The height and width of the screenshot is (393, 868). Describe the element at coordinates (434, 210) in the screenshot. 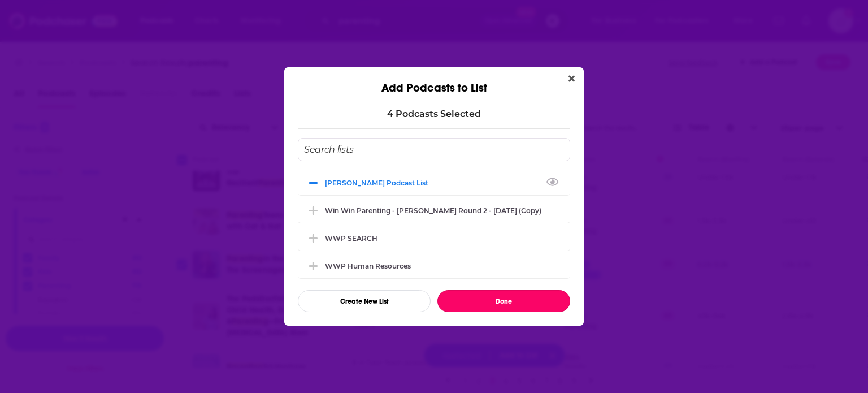

I see `div: Win Win Parenting - Dr Rosina McAlpine Round 2 - June 23, 2025 (Copy)` at that location.